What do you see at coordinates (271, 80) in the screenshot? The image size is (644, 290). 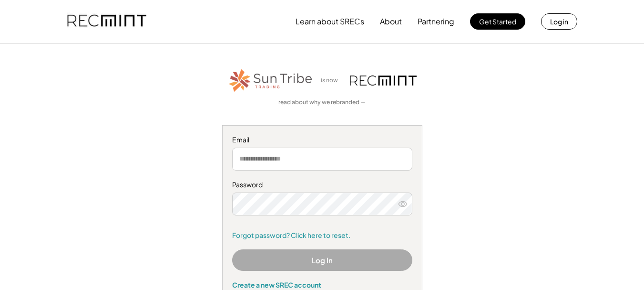 I see `img: STT_Horizontal_Logo%2B-%2BColor.png` at bounding box center [271, 80].